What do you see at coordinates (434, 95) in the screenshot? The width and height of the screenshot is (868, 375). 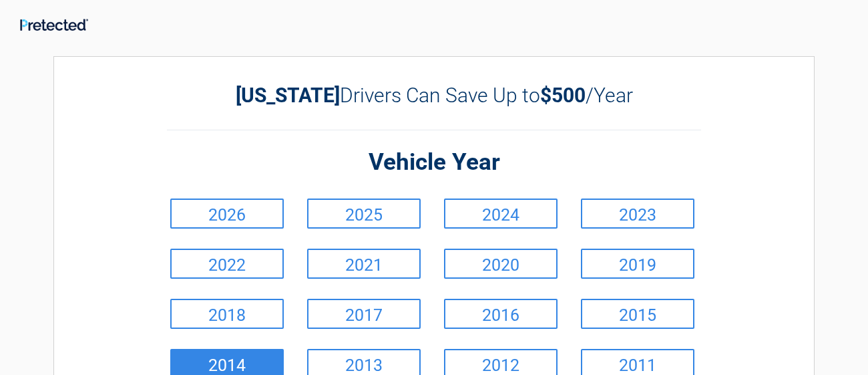 I see `h2: Drivers Can Save Up to /Year` at bounding box center [434, 95].